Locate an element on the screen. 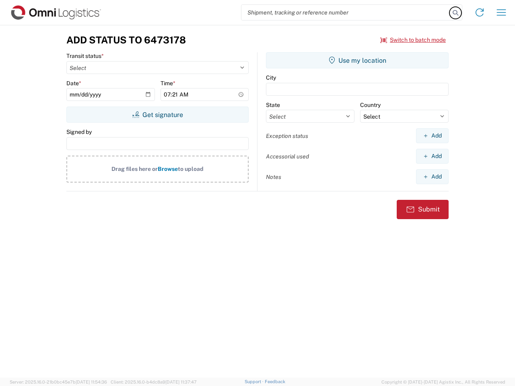 The image size is (515, 386). button: Get signature is located at coordinates (157, 115).